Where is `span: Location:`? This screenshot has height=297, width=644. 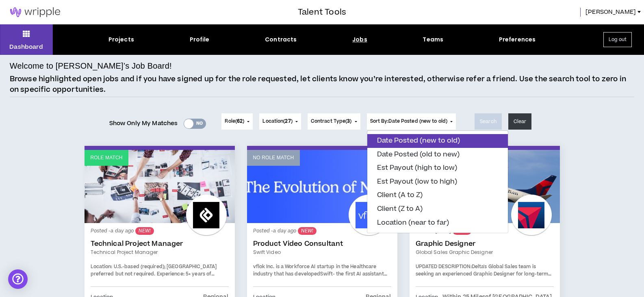 span: Location: is located at coordinates (102, 267).